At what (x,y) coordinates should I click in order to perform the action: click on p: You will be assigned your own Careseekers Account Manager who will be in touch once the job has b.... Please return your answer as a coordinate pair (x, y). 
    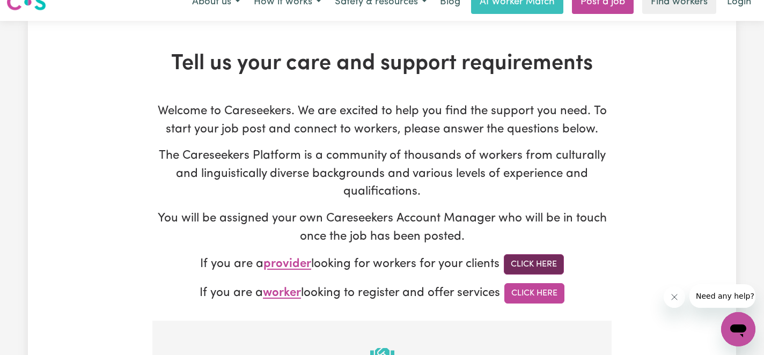
    Looking at the image, I should click on (382, 227).